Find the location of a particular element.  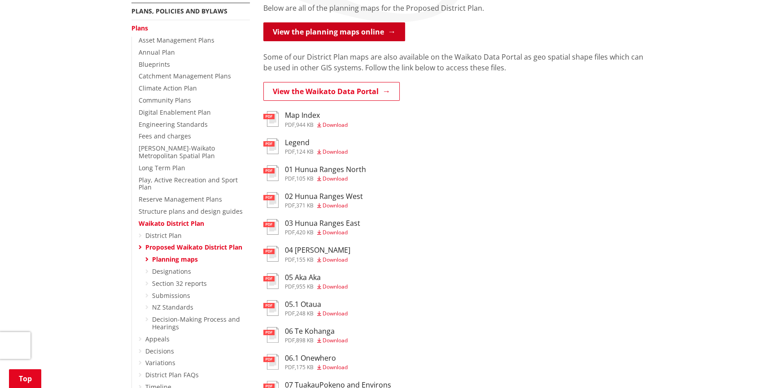

a: Planning maps is located at coordinates (175, 259).